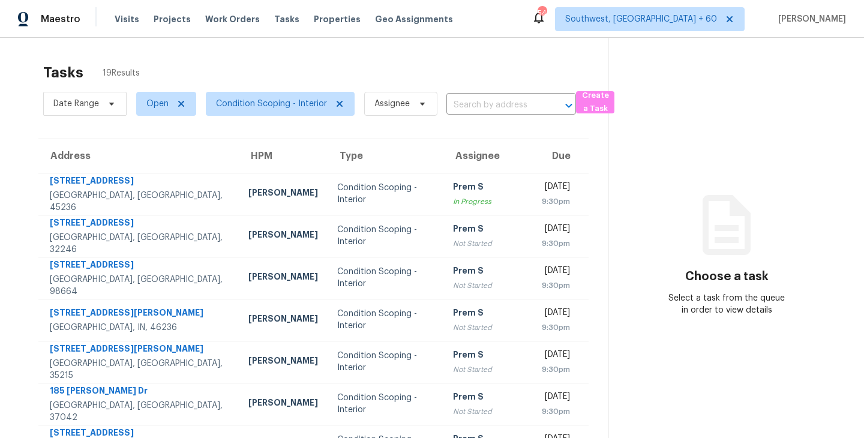 The height and width of the screenshot is (438, 864). What do you see at coordinates (595, 103) in the screenshot?
I see `span: Create a Task` at bounding box center [595, 103].